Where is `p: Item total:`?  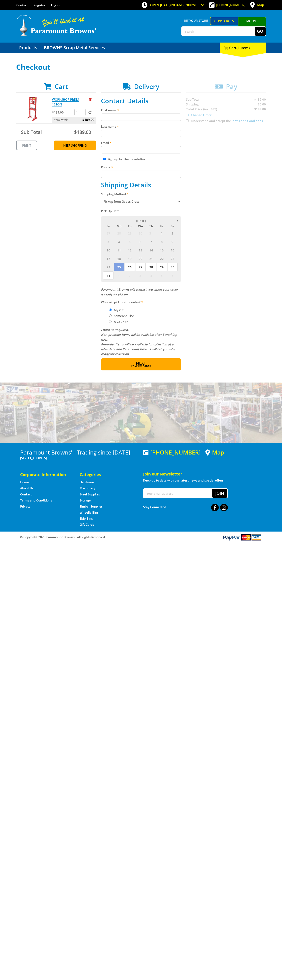 p: Item total: is located at coordinates (74, 120).